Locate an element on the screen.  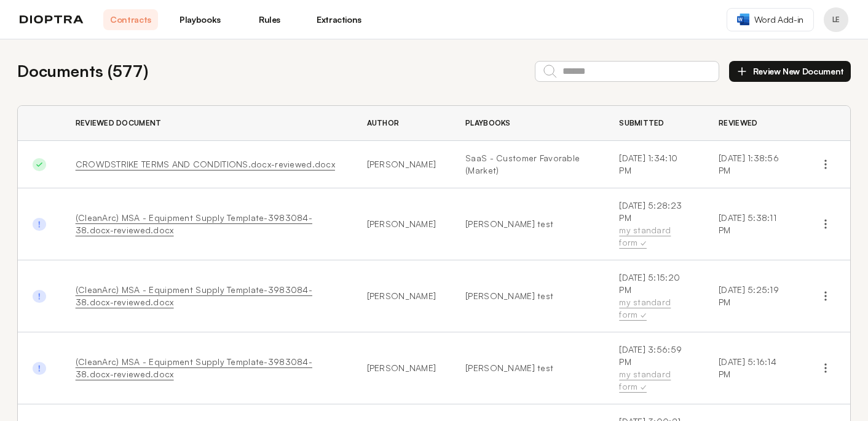
a: Playbooks is located at coordinates (200, 20).